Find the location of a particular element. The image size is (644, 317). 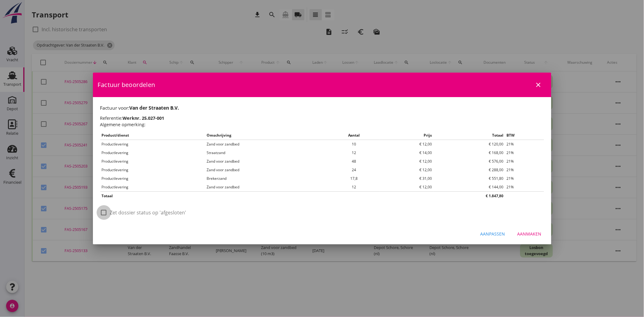

td: € 576,00 is located at coordinates (469, 161).